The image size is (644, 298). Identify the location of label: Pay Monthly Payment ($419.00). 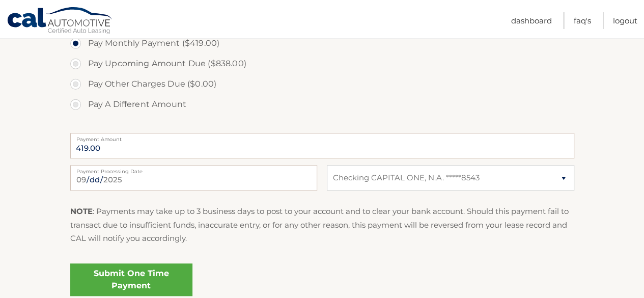
(322, 44).